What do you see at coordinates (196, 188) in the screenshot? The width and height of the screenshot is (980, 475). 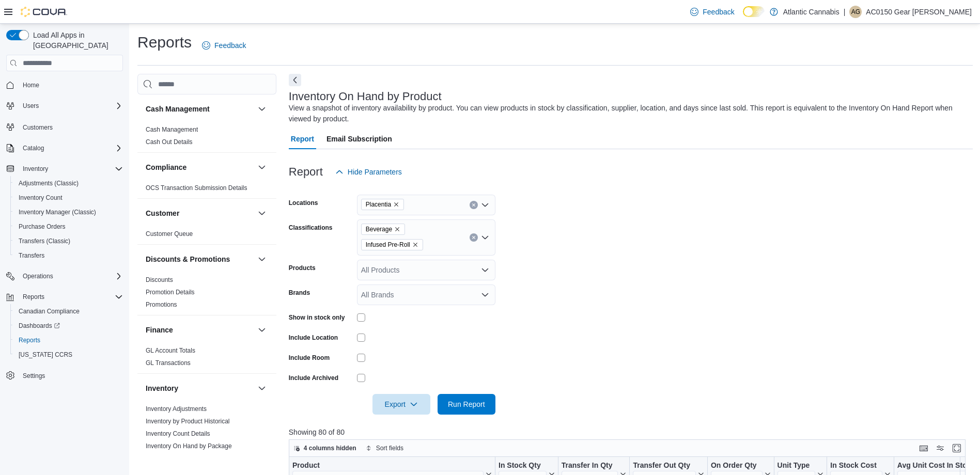 I see `span: OCS Transaction Submission Details` at bounding box center [196, 188].